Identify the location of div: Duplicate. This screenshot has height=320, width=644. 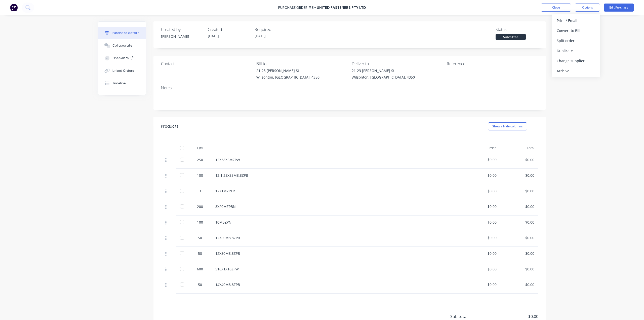
(576, 50).